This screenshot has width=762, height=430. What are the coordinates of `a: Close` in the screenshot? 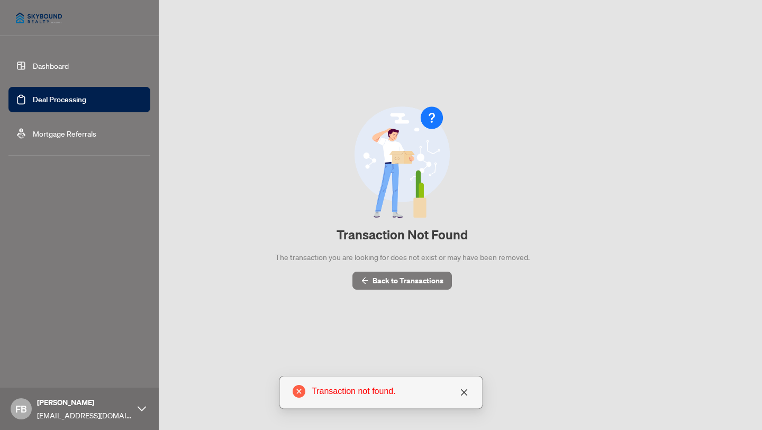 It's located at (464, 392).